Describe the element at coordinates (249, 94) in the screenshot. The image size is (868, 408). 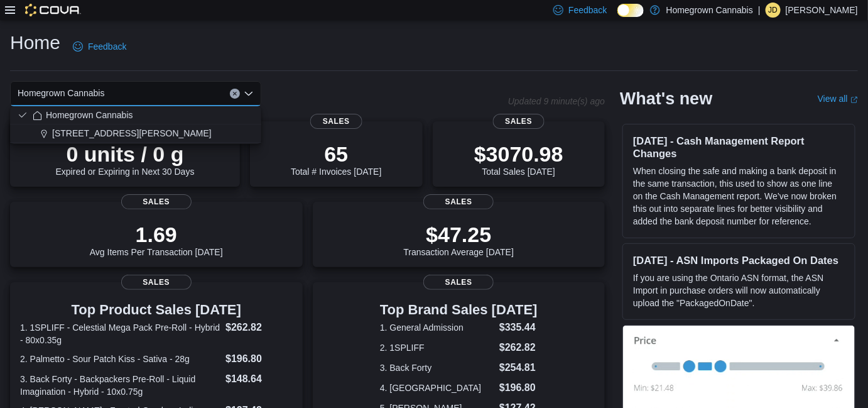
I see `button: Close list of options` at that location.